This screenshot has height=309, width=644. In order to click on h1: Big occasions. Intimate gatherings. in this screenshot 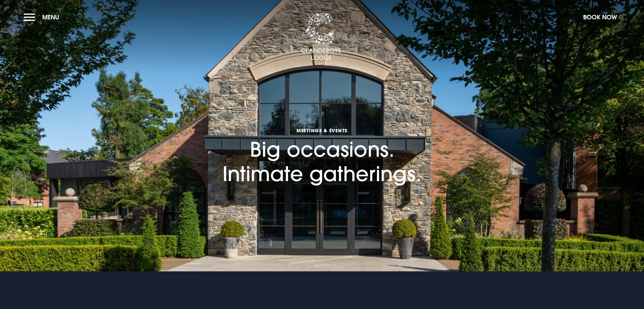, I will do `click(322, 137)`.